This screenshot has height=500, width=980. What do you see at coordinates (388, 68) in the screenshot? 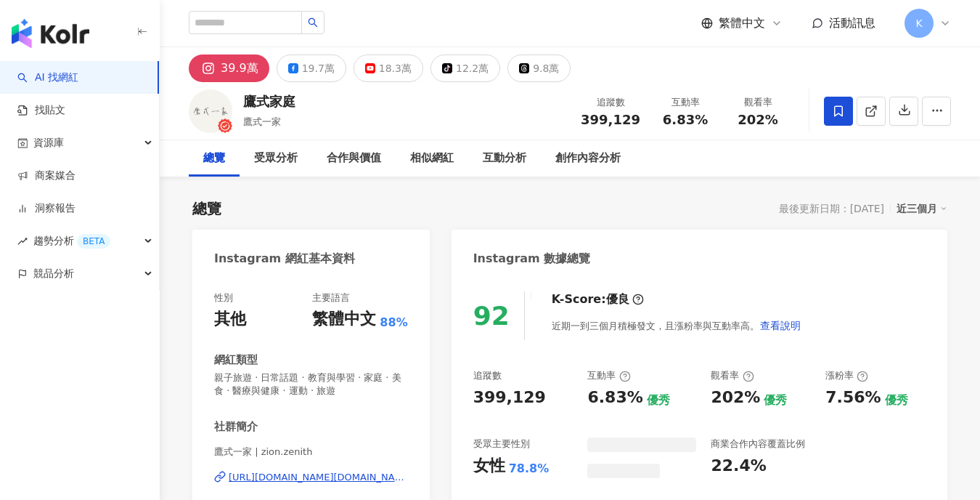
I see `button: 18.3萬` at bounding box center [388, 68].